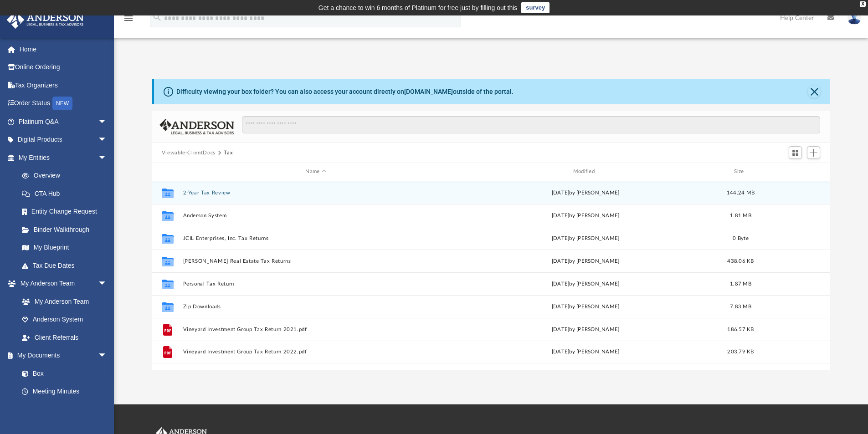 The height and width of the screenshot is (434, 868). I want to click on button: Anderson System, so click(315, 216).